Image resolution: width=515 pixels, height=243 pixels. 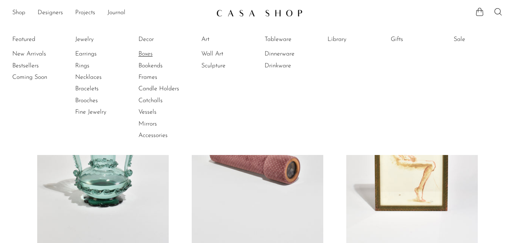 What do you see at coordinates (167, 88) in the screenshot?
I see `ul: Decor` at bounding box center [167, 88].